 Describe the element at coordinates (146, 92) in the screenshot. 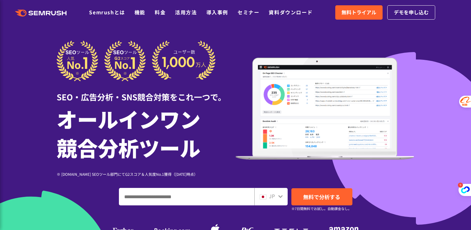

I see `div: SEO・広告分析・SNS競合対策をこれ一つで。` at that location.